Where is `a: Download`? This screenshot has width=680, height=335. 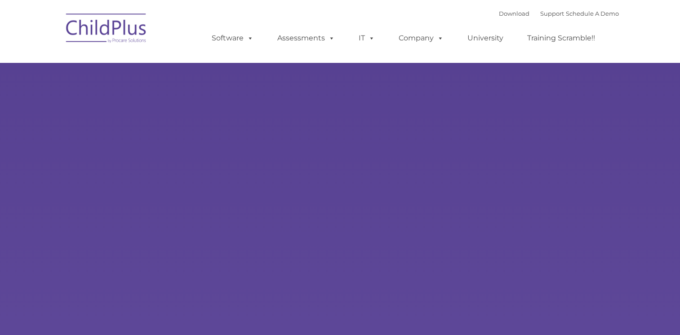
a: Download is located at coordinates (514, 13).